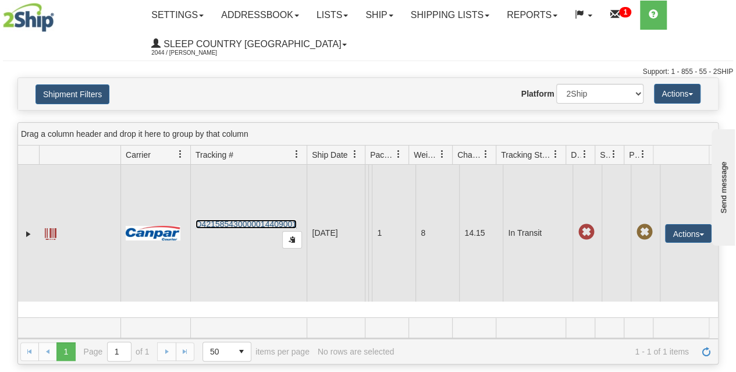 The height and width of the screenshot is (372, 736). What do you see at coordinates (625, 12) in the screenshot?
I see `sup: 1` at bounding box center [625, 12].